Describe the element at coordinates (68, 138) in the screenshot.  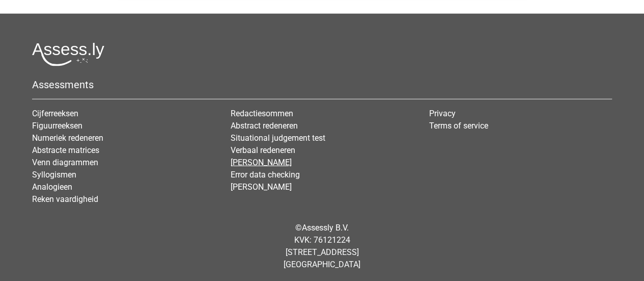
I see `a: Numeriek redeneren` at that location.